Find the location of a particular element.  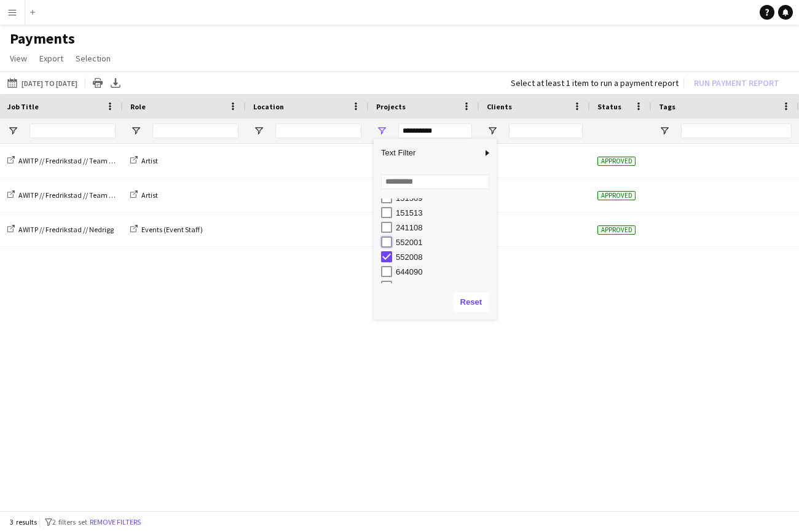

div: Select at least 1 item to run a payment report is located at coordinates (595, 83).